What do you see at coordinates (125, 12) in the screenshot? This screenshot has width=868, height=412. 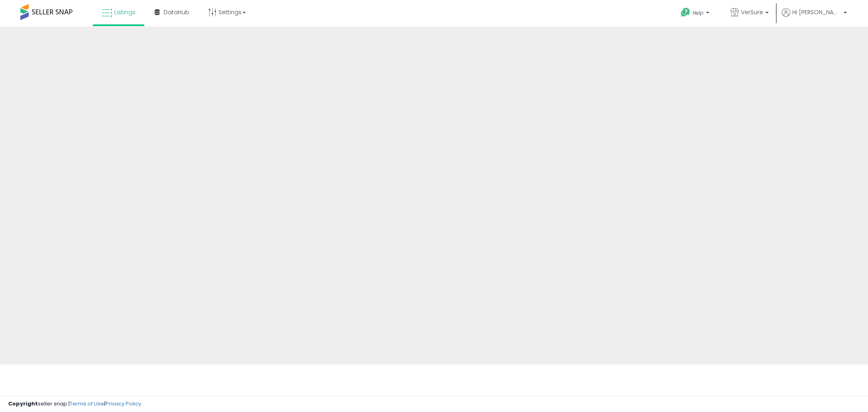 I see `span: Listings` at bounding box center [125, 12].